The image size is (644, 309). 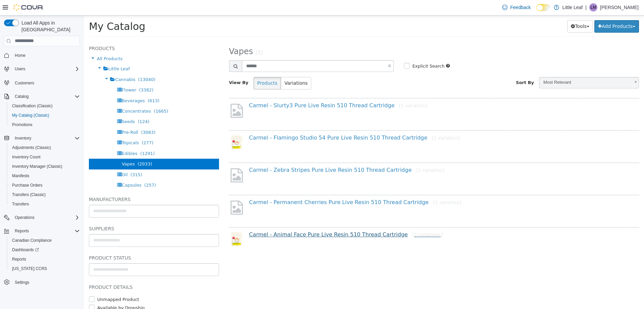 I want to click on small: [2 variations], so click(x=344, y=220).